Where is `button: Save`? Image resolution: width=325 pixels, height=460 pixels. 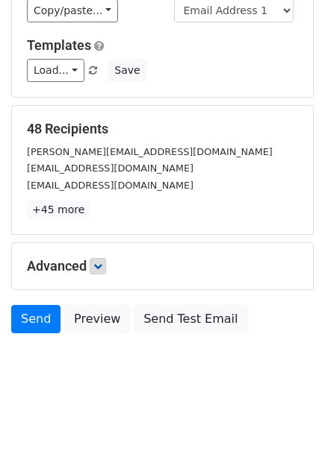 button: Save is located at coordinates (127, 70).